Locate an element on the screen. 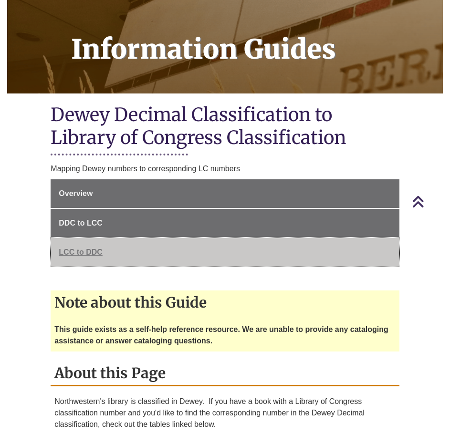 The height and width of the screenshot is (434, 450). span: LCC to DDC is located at coordinates (81, 252).